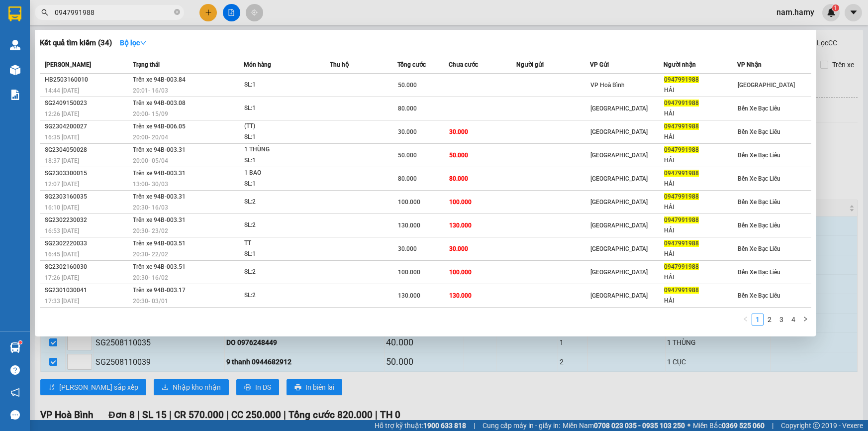  What do you see at coordinates (282, 150) in the screenshot?
I see `div: 1 THÙNG` at bounding box center [282, 150].